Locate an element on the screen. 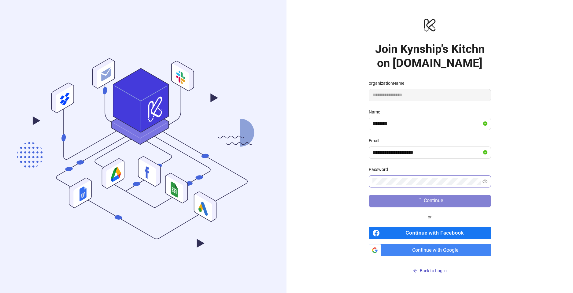 The width and height of the screenshot is (573, 293). input: Email is located at coordinates (427, 152).